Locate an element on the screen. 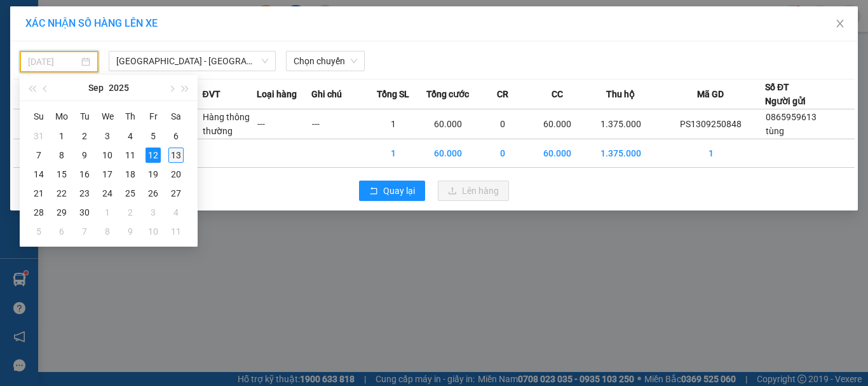 Image resolution: width=868 pixels, height=386 pixels. th: Th is located at coordinates (130, 116).